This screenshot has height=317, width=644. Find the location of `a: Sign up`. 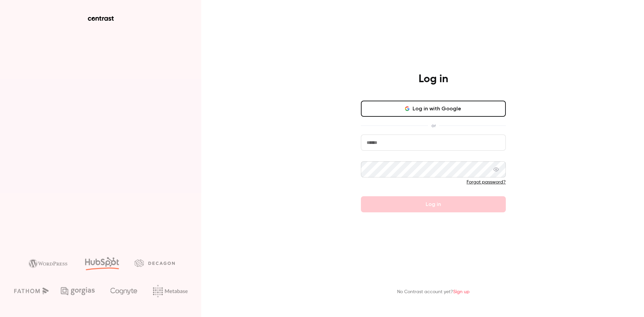

a: Sign up is located at coordinates (461, 292).